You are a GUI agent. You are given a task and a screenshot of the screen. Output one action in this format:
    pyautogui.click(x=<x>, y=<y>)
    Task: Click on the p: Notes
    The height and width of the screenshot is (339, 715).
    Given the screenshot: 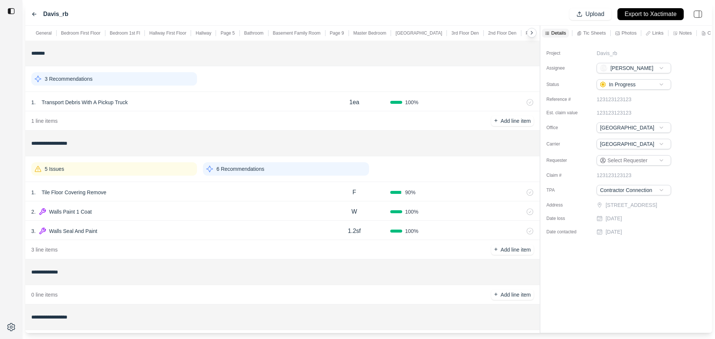 What is the action you would take?
    pyautogui.click(x=686, y=33)
    